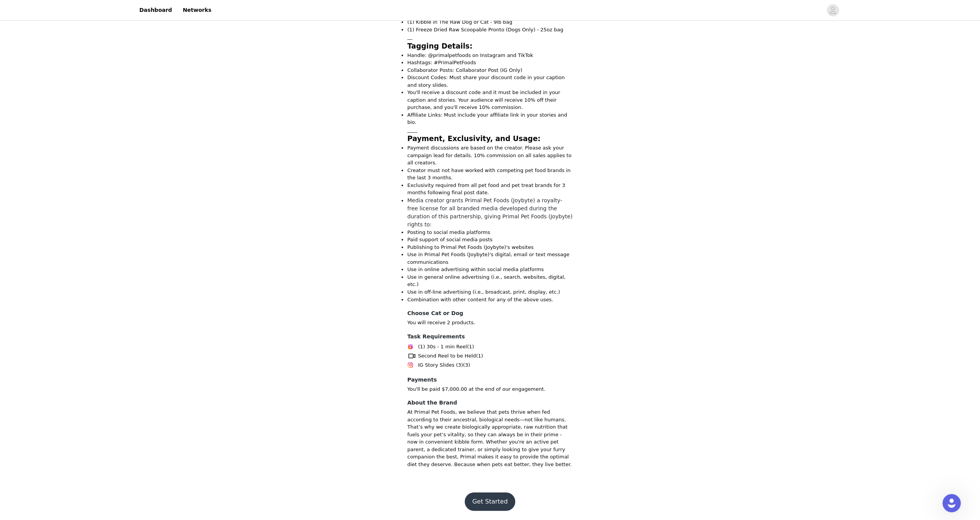  What do you see at coordinates (490, 323) in the screenshot?
I see `p: You will receive 2 products.` at bounding box center [490, 323].